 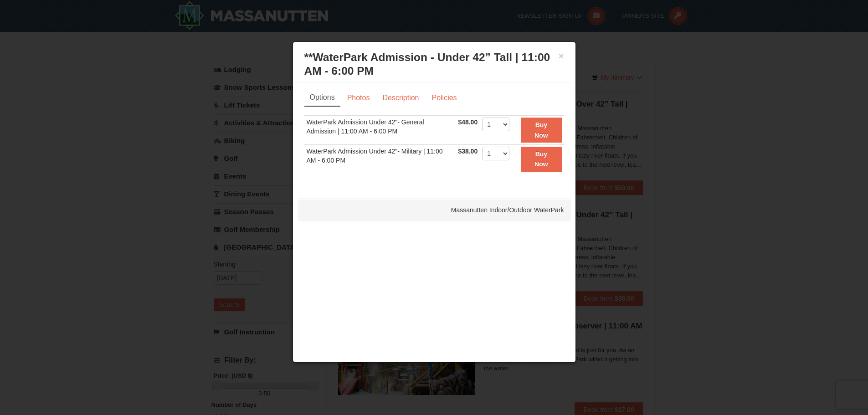 What do you see at coordinates (468, 122) in the screenshot?
I see `span: $48.00` at bounding box center [468, 122].